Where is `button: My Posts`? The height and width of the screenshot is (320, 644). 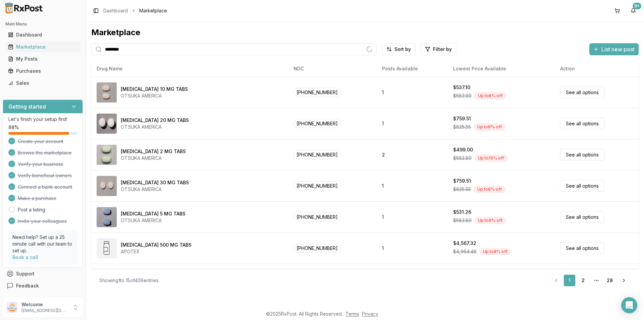 button: My Posts is located at coordinates (42, 59).